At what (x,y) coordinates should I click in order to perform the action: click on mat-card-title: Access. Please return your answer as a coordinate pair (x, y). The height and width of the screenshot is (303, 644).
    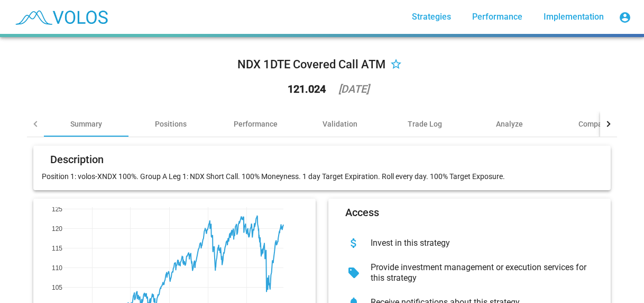
    Looking at the image, I should click on (363, 213).